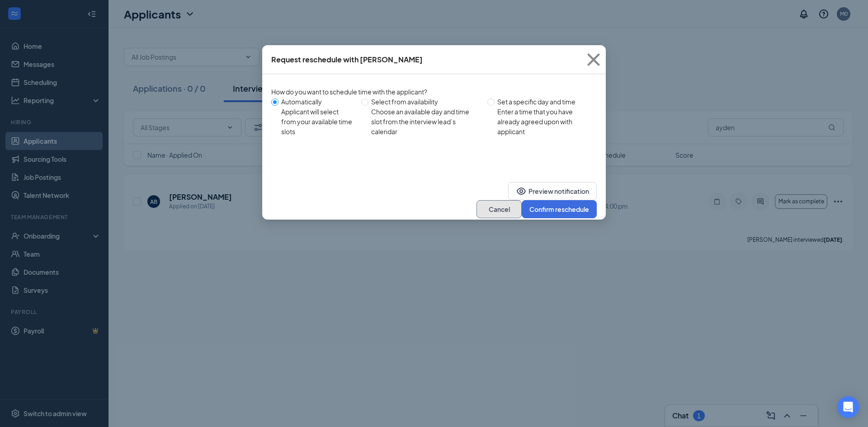 The height and width of the screenshot is (427, 868). I want to click on div: Open Intercom Messenger, so click(848, 407).